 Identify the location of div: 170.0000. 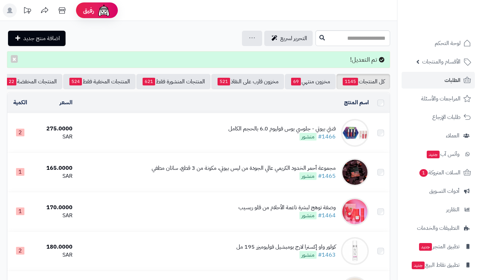
(54, 207).